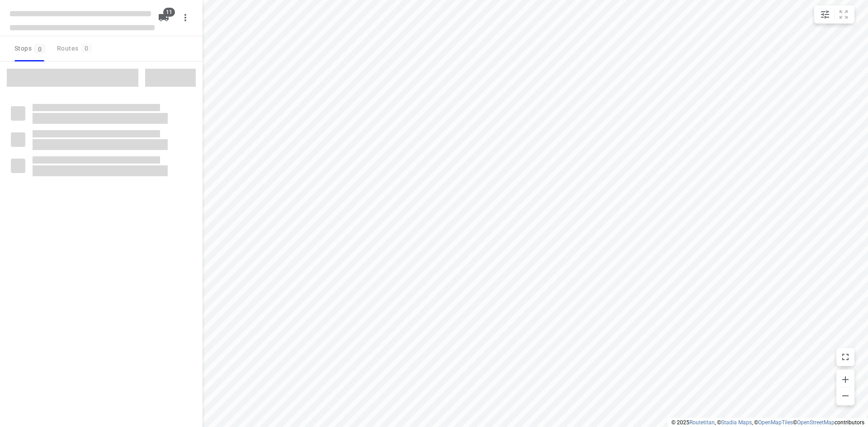 This screenshot has height=427, width=868. I want to click on a: Stadia Maps, so click(736, 423).